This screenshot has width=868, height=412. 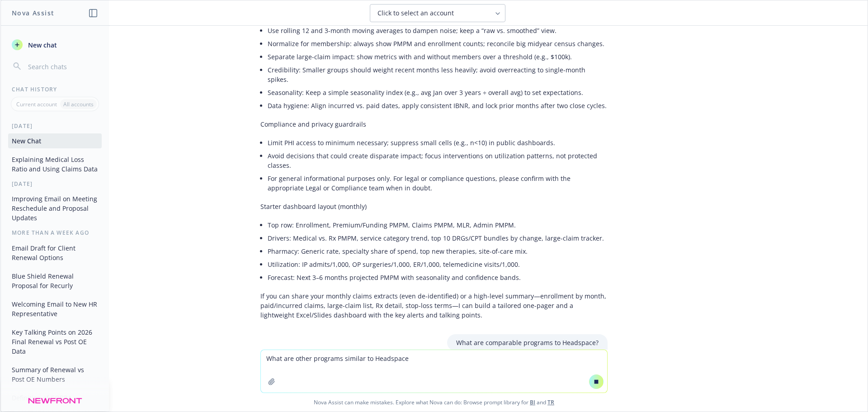 What do you see at coordinates (33, 13) in the screenshot?
I see `h1: Nova Assist` at bounding box center [33, 13].